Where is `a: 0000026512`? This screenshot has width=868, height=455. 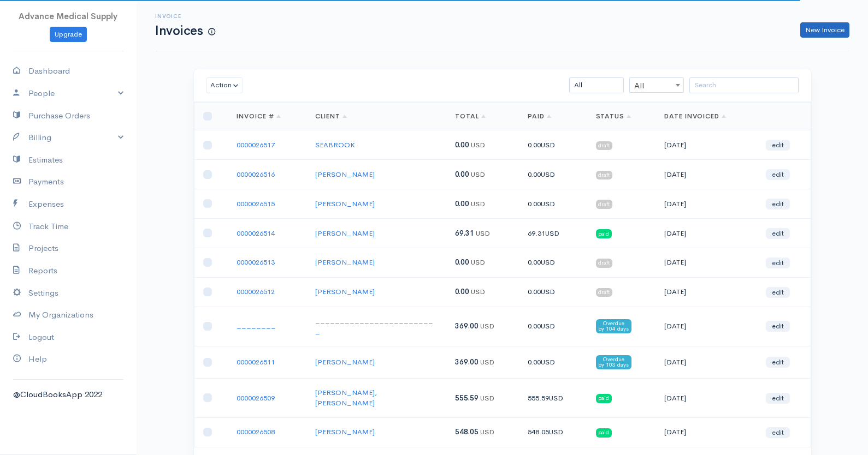
a: 0000026512 is located at coordinates (256, 292).